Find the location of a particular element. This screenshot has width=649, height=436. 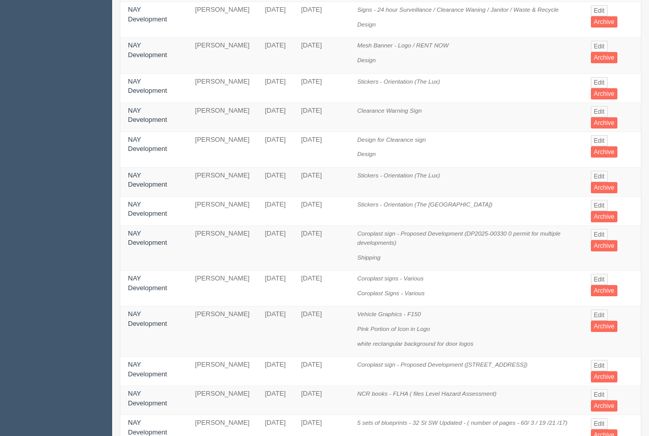

i: Design for Clearance sign is located at coordinates (392, 139).